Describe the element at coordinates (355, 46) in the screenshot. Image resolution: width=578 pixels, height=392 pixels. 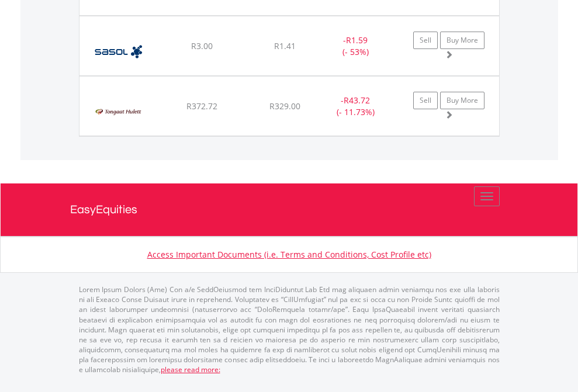
I see `div: - (- 53%)` at that location.